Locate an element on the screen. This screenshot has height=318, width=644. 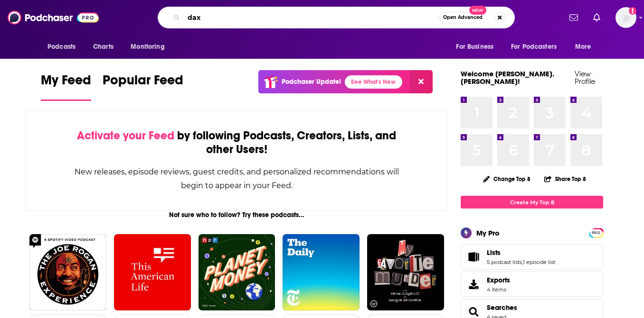
span: Activate your Feed is located at coordinates (125, 136).